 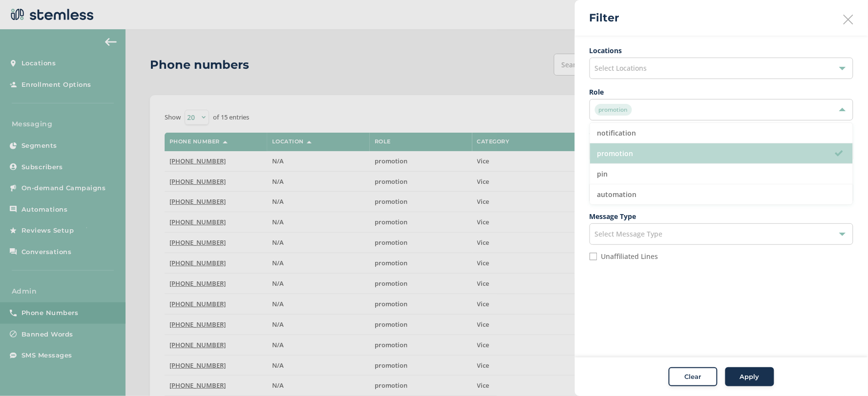 What do you see at coordinates (605, 18) in the screenshot?
I see `h2: Filter` at bounding box center [605, 18].